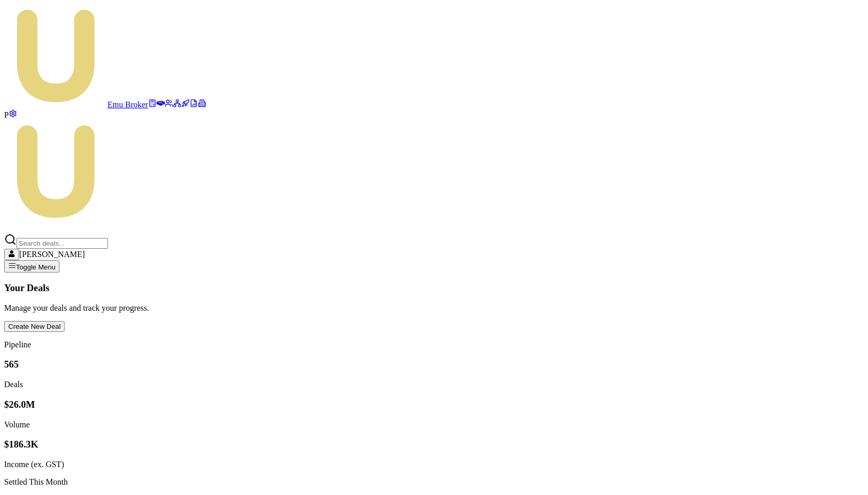  Describe the element at coordinates (36, 267) in the screenshot. I see `span: Toggle Menu` at that location.